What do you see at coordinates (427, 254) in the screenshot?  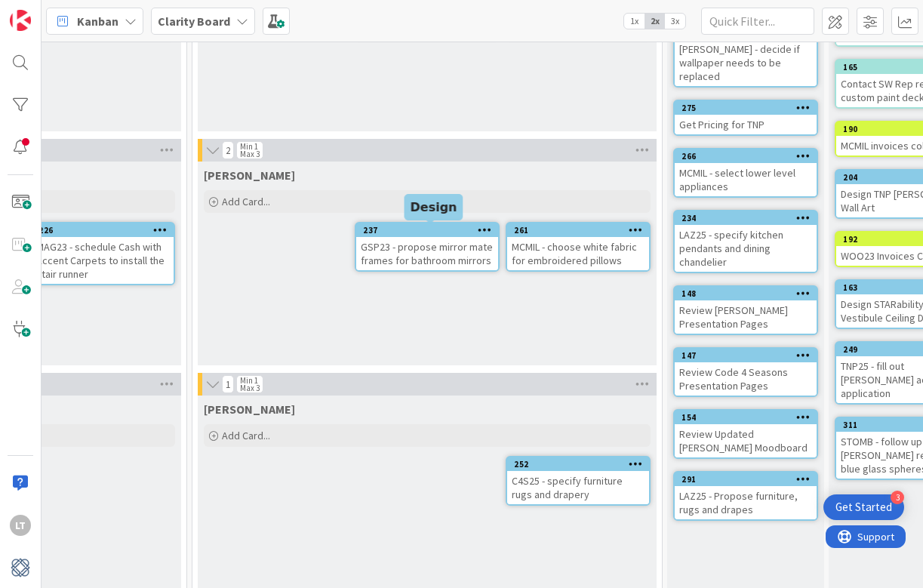 I see `div: GSP23 - propose mirror mate frames for bathroom mirrors` at bounding box center [427, 254].